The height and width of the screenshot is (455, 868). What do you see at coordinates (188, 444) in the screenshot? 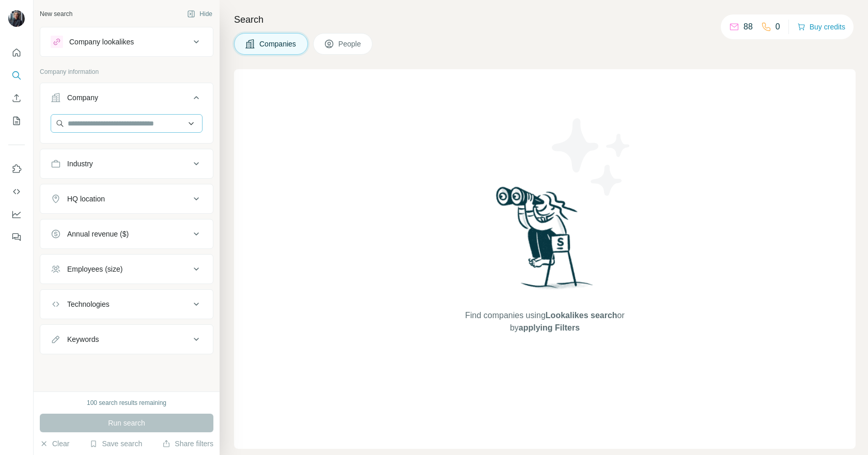
I see `button: Share filters` at bounding box center [188, 444].